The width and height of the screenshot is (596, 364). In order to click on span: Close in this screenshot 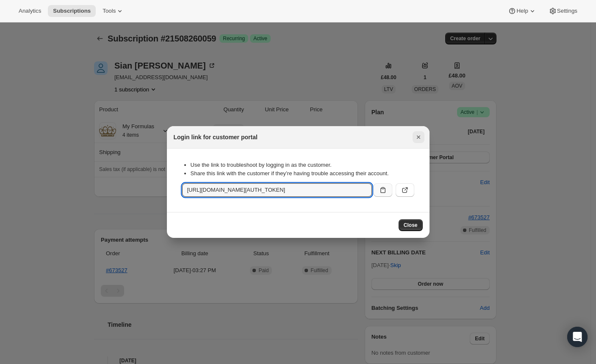, I will do `click(411, 225)`.